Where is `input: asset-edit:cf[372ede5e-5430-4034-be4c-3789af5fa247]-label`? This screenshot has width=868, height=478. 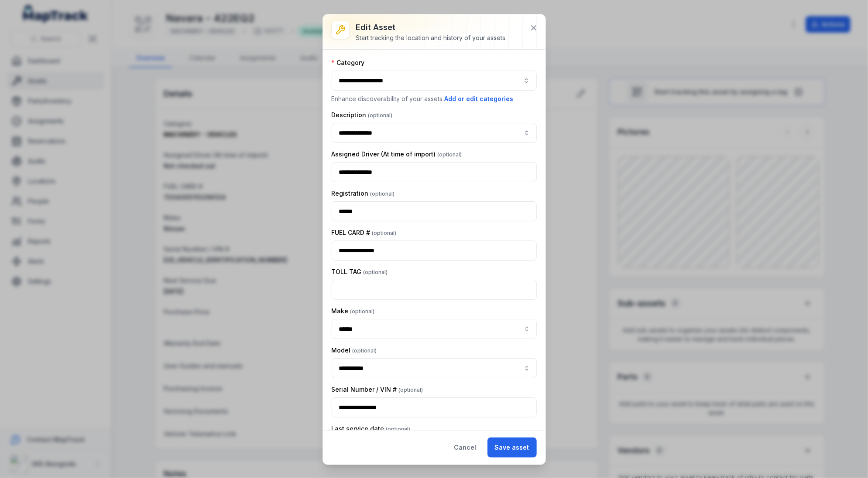
input: asset-edit:cf[372ede5e-5430-4034-be4c-3789af5fa247]-label is located at coordinates (434, 369).